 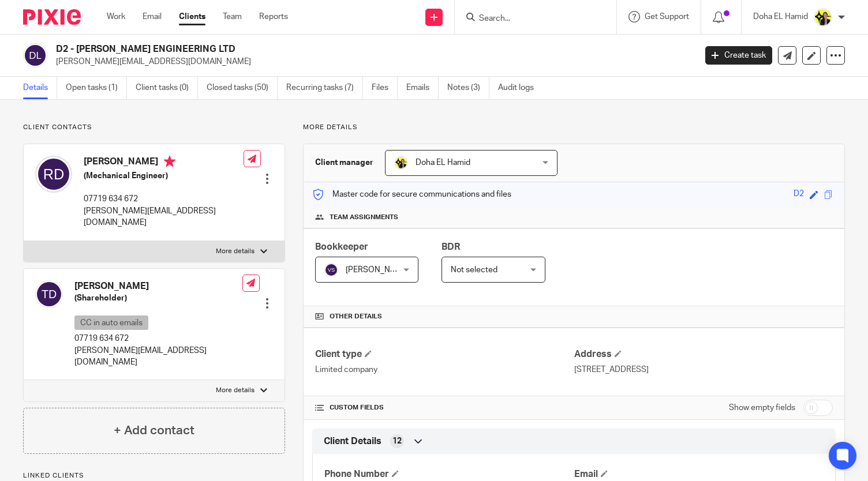 I want to click on p: CC in auto emails, so click(x=111, y=322).